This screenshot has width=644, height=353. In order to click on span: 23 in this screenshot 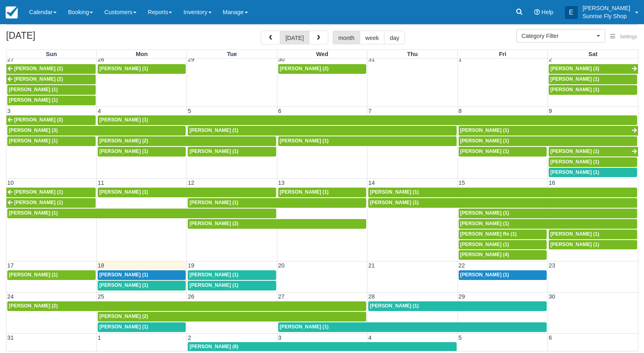, I will do `click(551, 265)`.